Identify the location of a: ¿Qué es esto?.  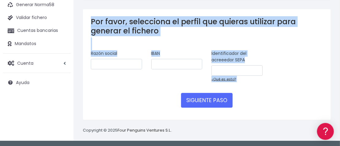
(223, 79).